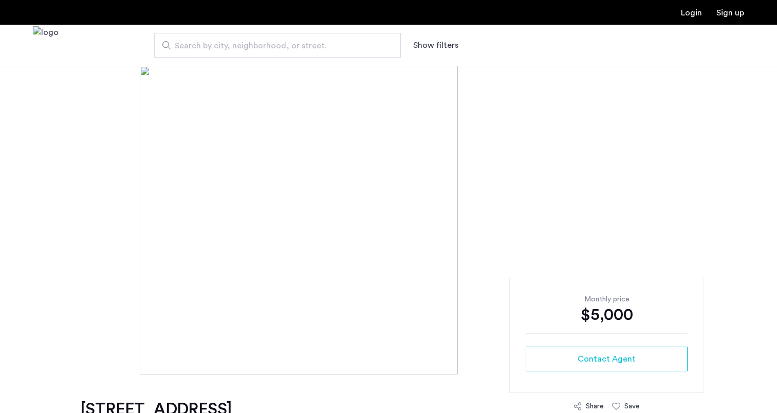  I want to click on a: Registration, so click(730, 13).